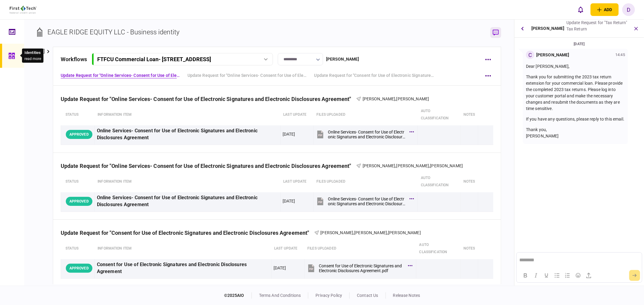 Image resolution: width=644 pixels, height=305 pixels. Describe the element at coordinates (329, 296) in the screenshot. I see `a: privacy policy` at that location.